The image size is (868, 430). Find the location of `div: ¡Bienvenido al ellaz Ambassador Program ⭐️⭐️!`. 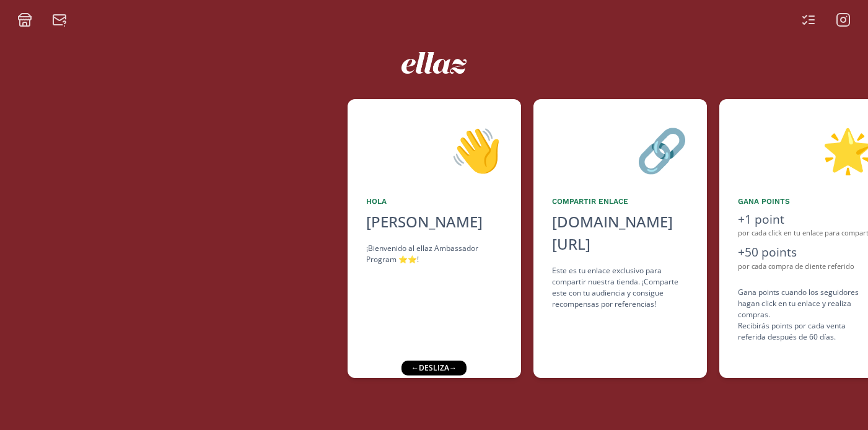

div: ¡Bienvenido al ellaz Ambassador Program ⭐️⭐️! is located at coordinates (434, 254).